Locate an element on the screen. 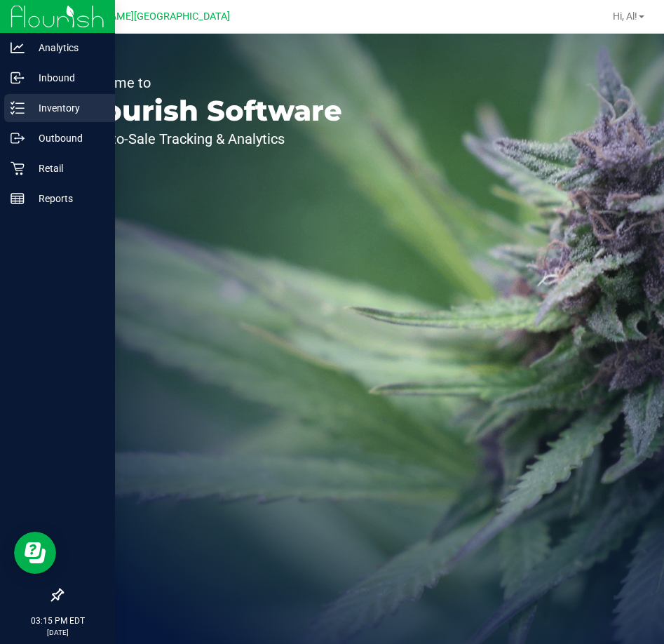 The width and height of the screenshot is (664, 644). p: Inbound is located at coordinates (66, 78).